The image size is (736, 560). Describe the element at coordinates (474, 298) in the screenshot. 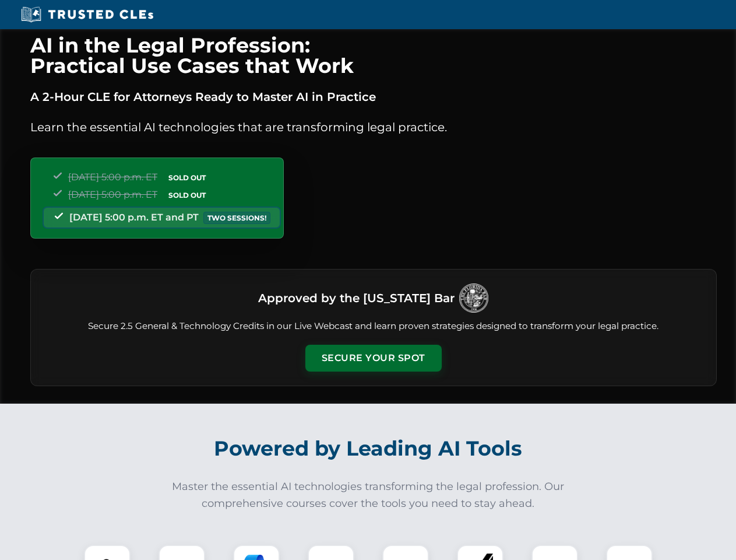

I see `img: Logo` at that location.